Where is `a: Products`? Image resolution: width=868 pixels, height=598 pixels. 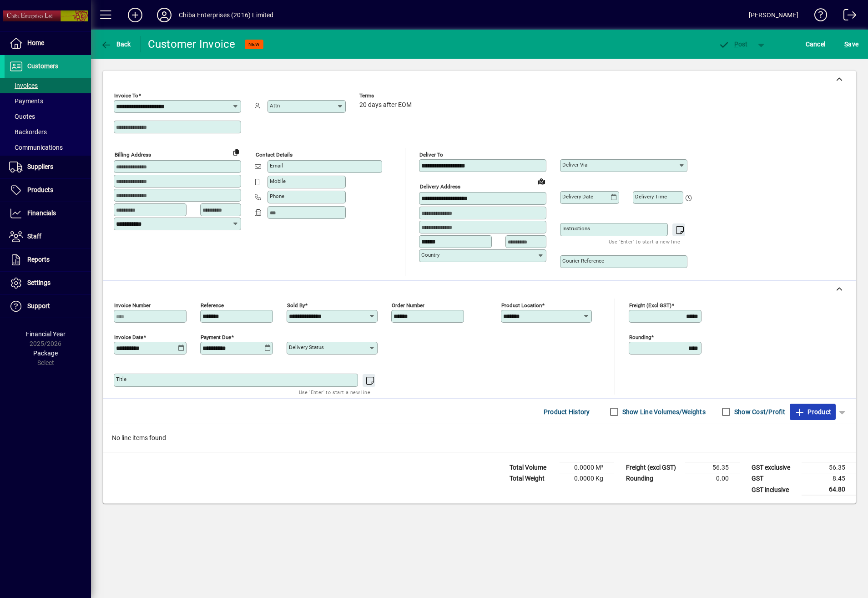 a: Products is located at coordinates (48, 190).